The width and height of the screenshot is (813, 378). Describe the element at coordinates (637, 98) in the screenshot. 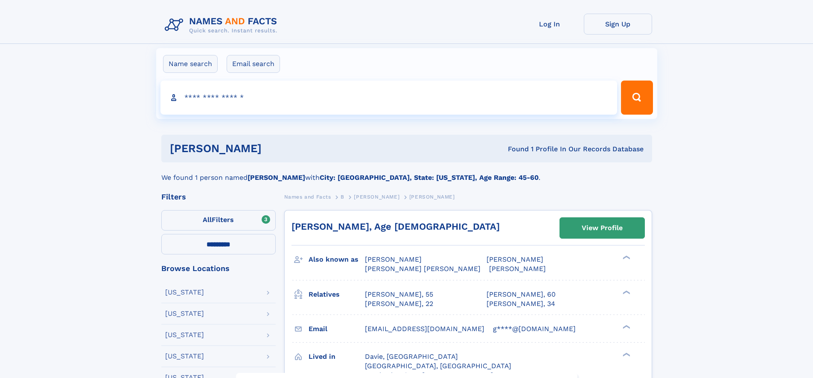

I see `button: Search Button` at that location.